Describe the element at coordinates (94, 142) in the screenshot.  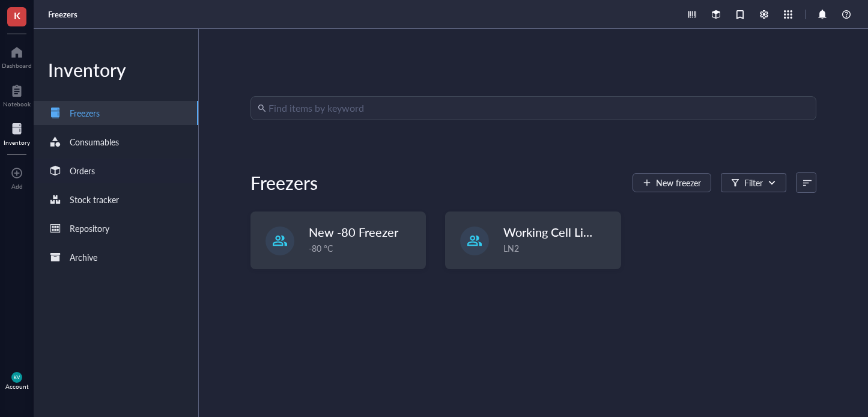
I see `div: Consumables` at that location.